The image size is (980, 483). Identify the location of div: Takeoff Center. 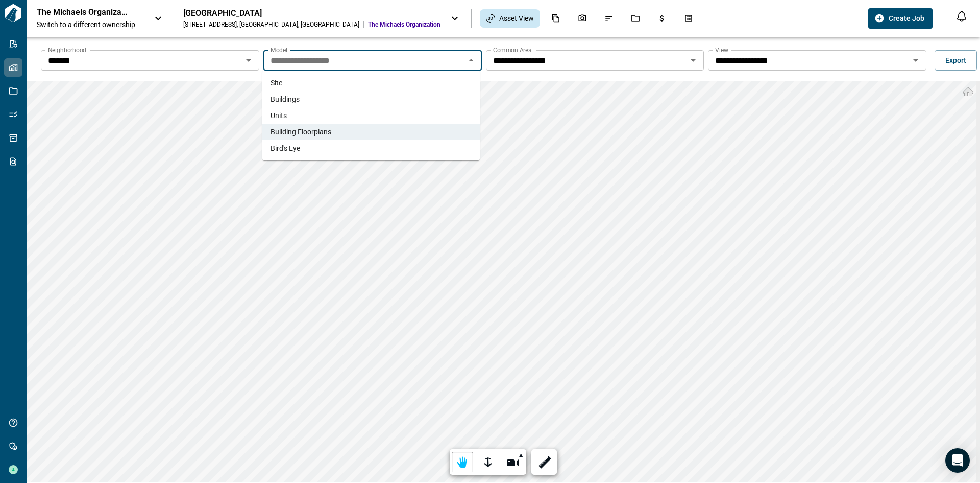
(689, 18).